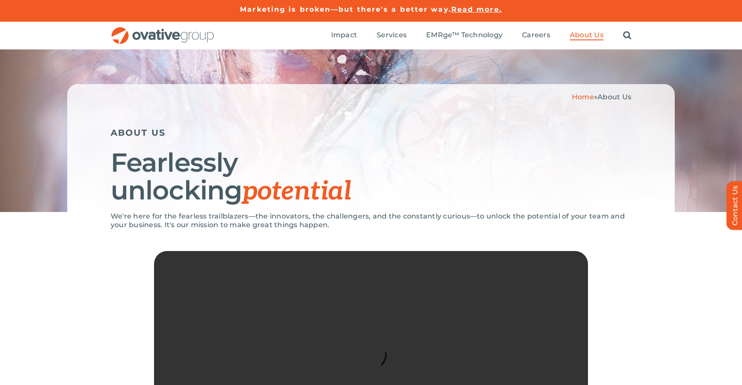 Image resolution: width=742 pixels, height=385 pixels. Describe the element at coordinates (586, 36) in the screenshot. I see `a: About Us` at that location.